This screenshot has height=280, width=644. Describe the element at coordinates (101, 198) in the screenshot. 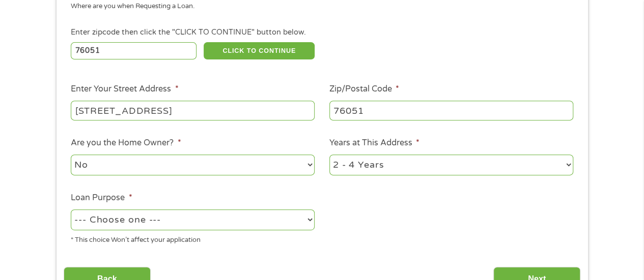

I see `label: Loan Purpose` at that location.